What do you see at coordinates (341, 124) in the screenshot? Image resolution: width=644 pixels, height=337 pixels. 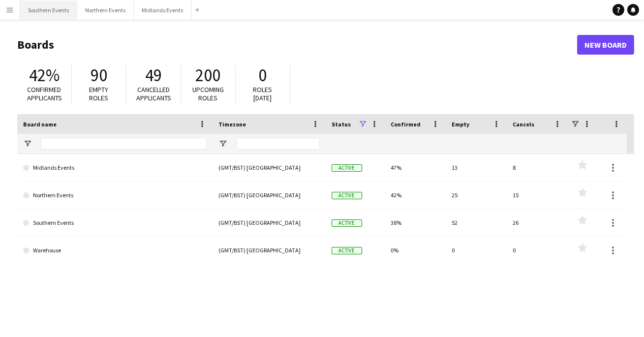 I see `span: Status` at bounding box center [341, 124].